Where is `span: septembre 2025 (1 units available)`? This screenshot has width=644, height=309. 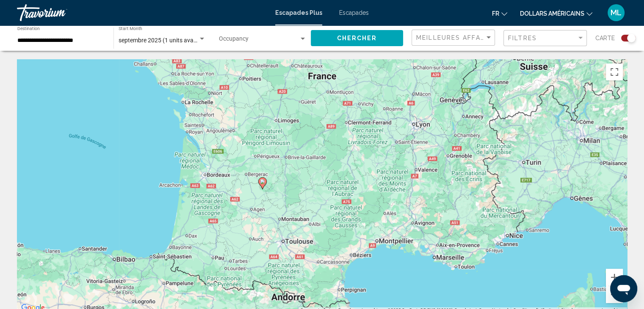
span: septembre 2025 (1 units available) is located at coordinates (164, 40).